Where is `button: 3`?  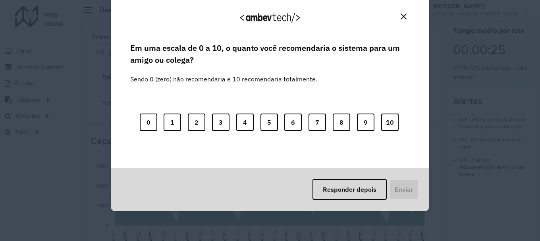 button: 3 is located at coordinates (221, 122).